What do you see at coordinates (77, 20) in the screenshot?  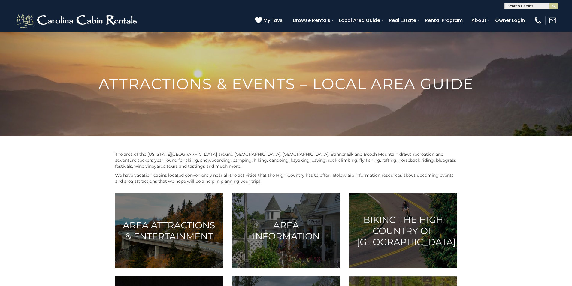 I see `img: White-1-2.png` at bounding box center [77, 20].